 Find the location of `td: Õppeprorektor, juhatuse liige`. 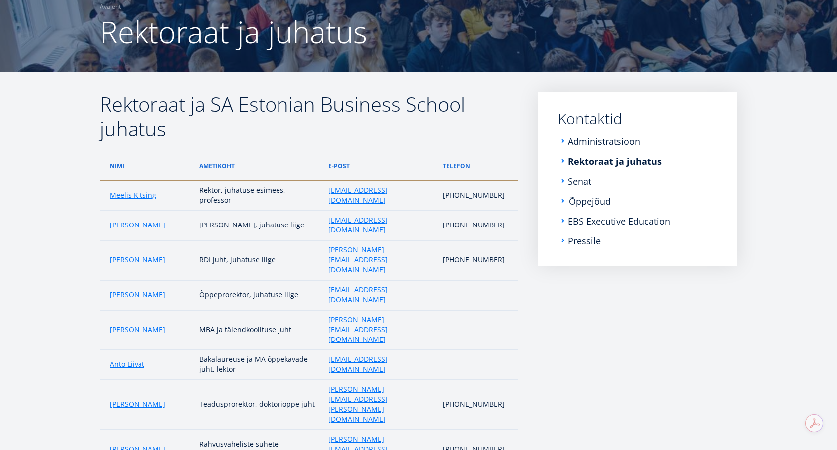

td: Õppeprorektor, juhatuse liige is located at coordinates (259, 295).